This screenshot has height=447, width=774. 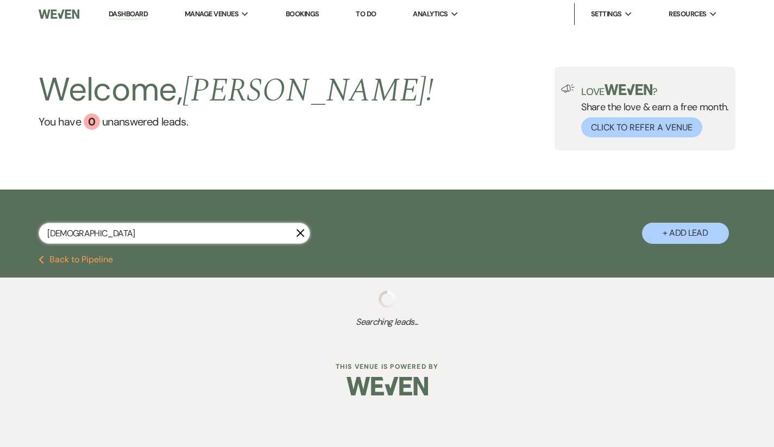 What do you see at coordinates (128, 14) in the screenshot?
I see `a: Dashboard` at bounding box center [128, 14].